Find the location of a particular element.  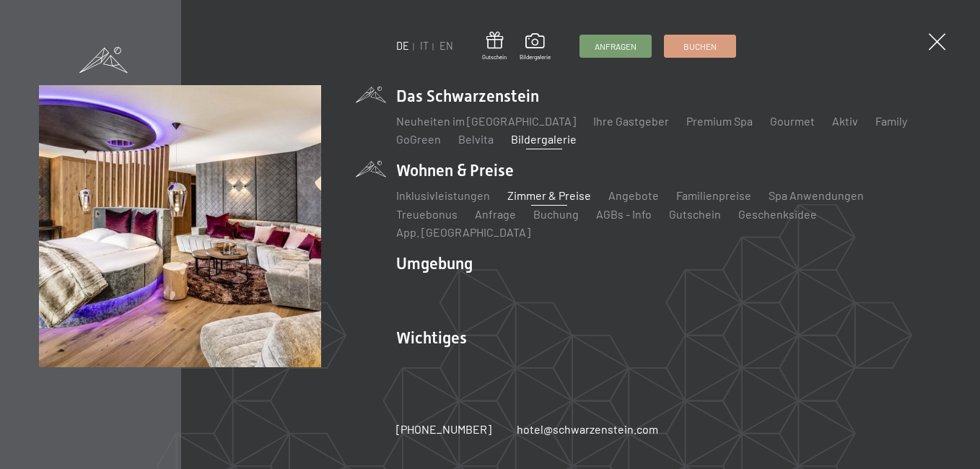

a: Angebote is located at coordinates (634, 194).